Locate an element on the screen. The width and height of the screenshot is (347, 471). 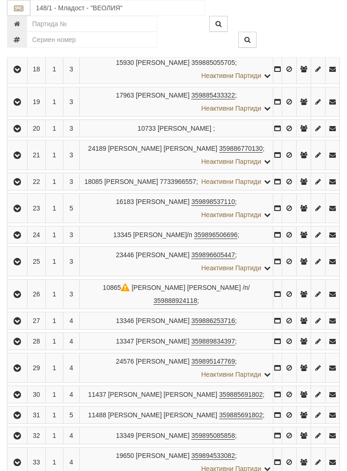
td: 23 is located at coordinates (36, 208).